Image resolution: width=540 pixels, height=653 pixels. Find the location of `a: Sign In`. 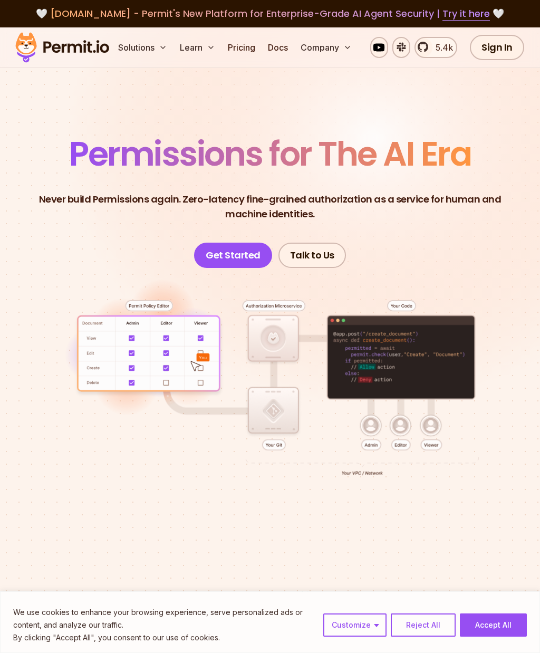

a: Sign In is located at coordinates (497, 47).